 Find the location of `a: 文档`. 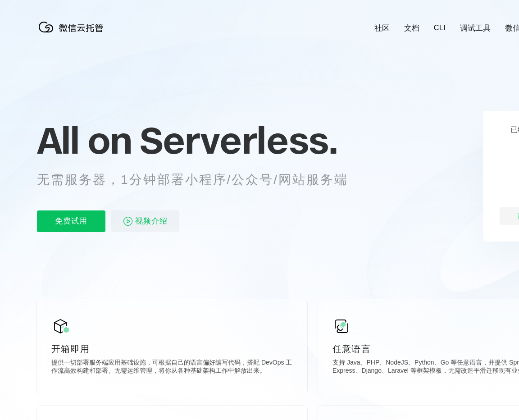

a: 文档 is located at coordinates (412, 28).